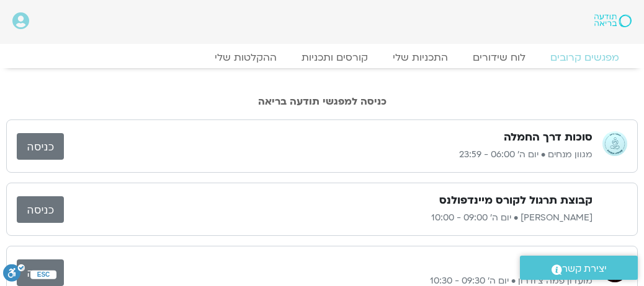 The height and width of the screenshot is (286, 644). Describe the element at coordinates (328, 155) in the screenshot. I see `p: מגוון מנחים • יום ה׳ 06:00 - 23:59` at that location.